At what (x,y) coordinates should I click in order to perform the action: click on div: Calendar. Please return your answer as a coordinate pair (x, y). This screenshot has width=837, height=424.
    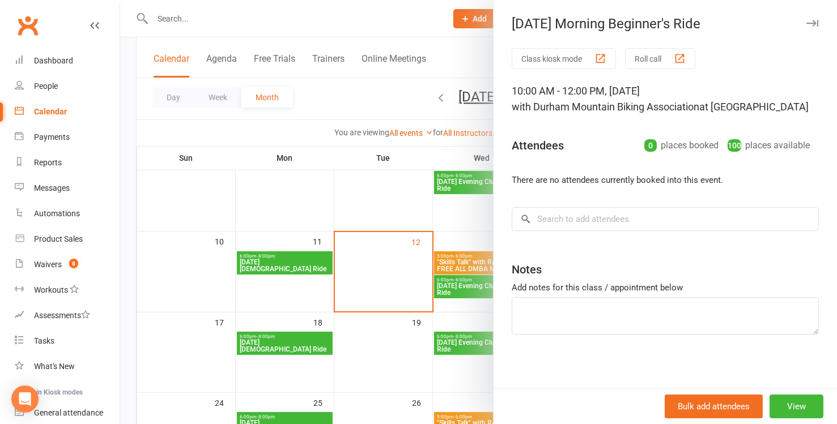
    Looking at the image, I should click on (50, 112).